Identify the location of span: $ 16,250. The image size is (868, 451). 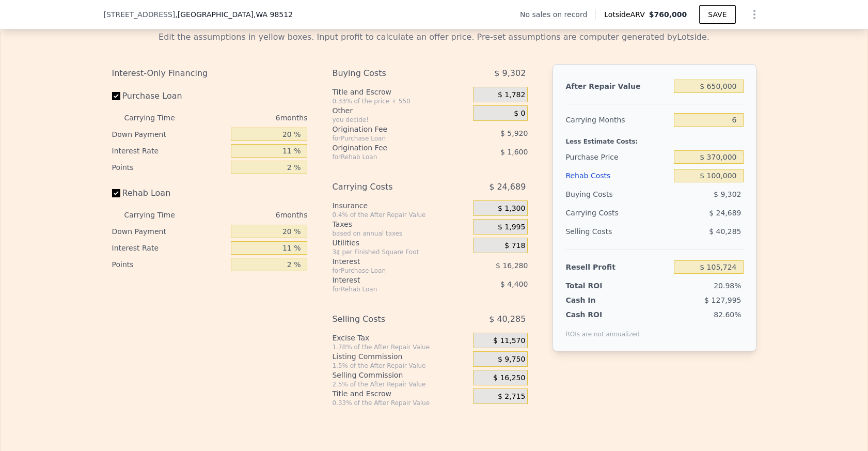
(509, 378).